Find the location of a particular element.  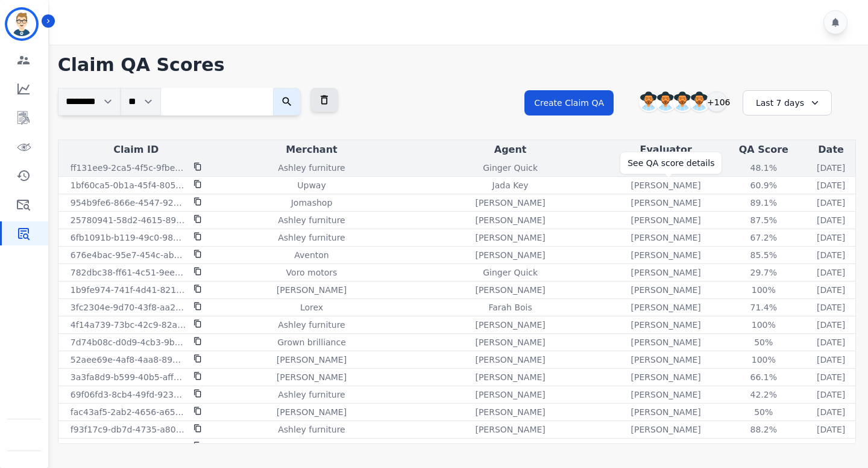

p: Farah Bois is located at coordinates (510, 307).